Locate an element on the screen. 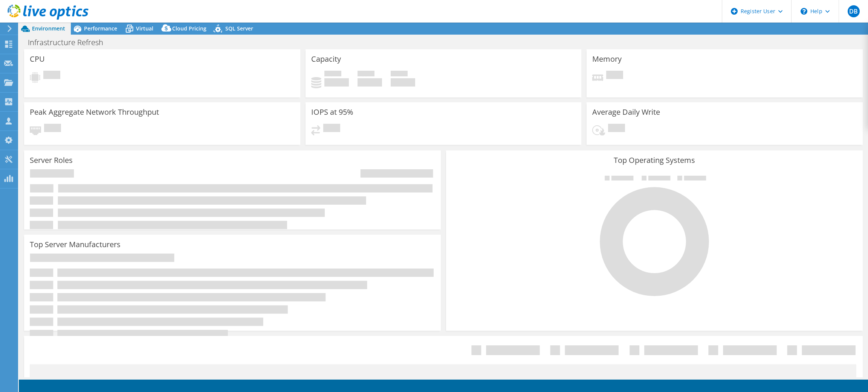 This screenshot has height=392, width=868. svg: \n is located at coordinates (804, 12).